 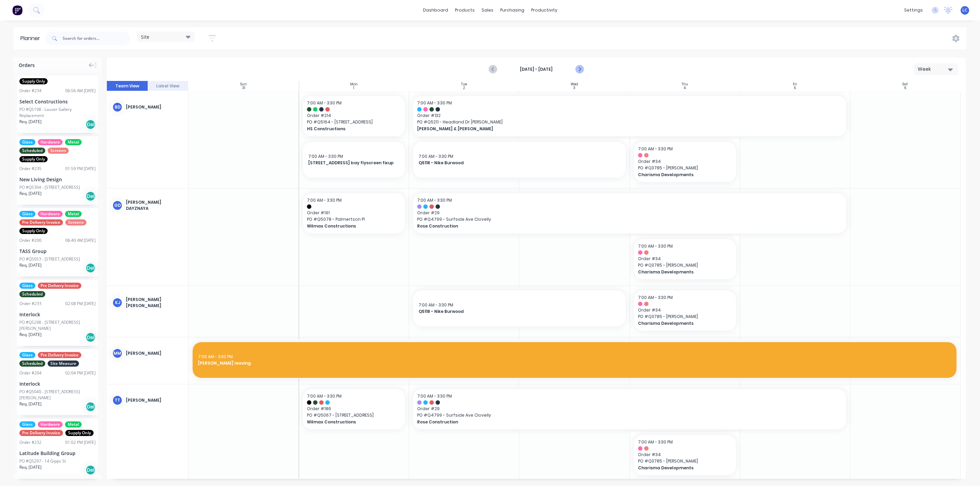 I want to click on div: Planner, so click(x=32, y=39).